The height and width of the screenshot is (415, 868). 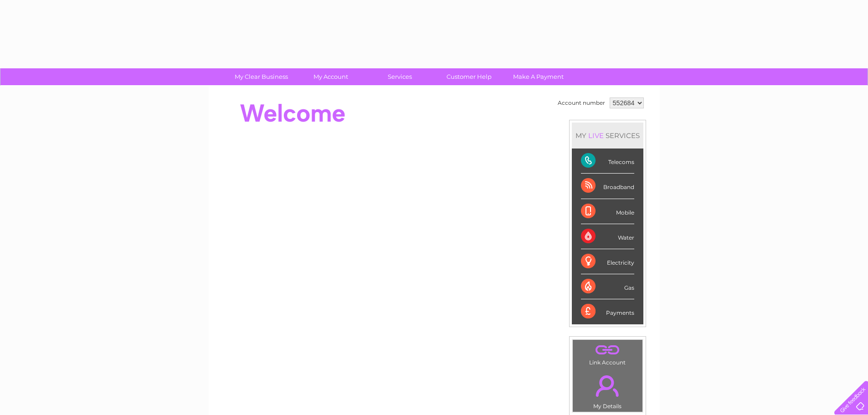 I want to click on div: Broadband, so click(x=607, y=186).